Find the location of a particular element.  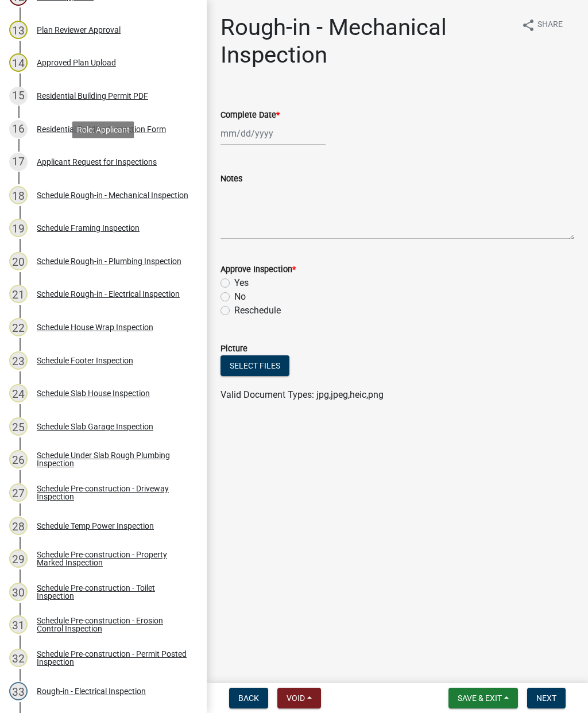

i: share is located at coordinates (528, 26).